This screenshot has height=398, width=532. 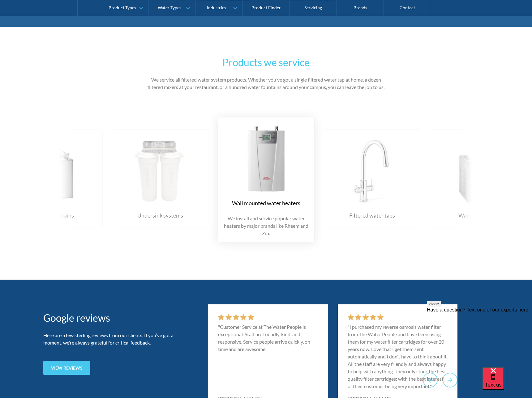 What do you see at coordinates (266, 203) in the screenshot?
I see `div: Wall mounted water heaters` at bounding box center [266, 203].